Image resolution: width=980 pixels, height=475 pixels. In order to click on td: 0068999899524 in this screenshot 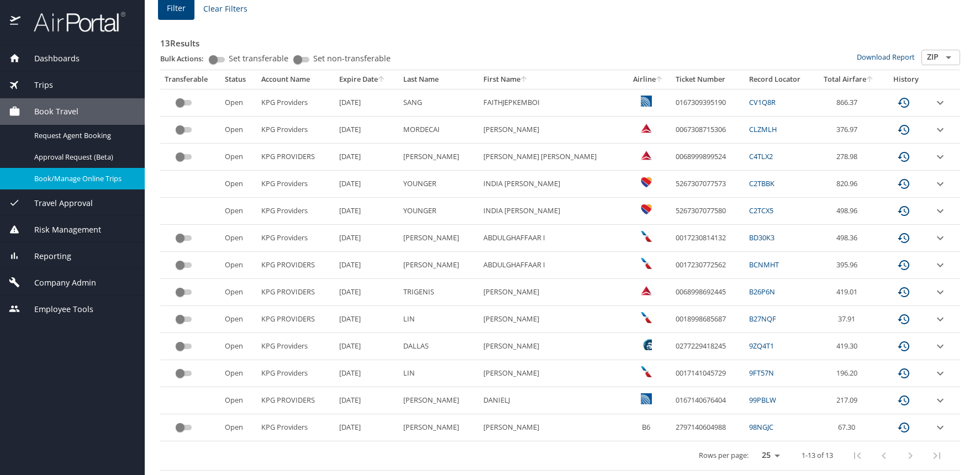, I will do `click(708, 157)`.